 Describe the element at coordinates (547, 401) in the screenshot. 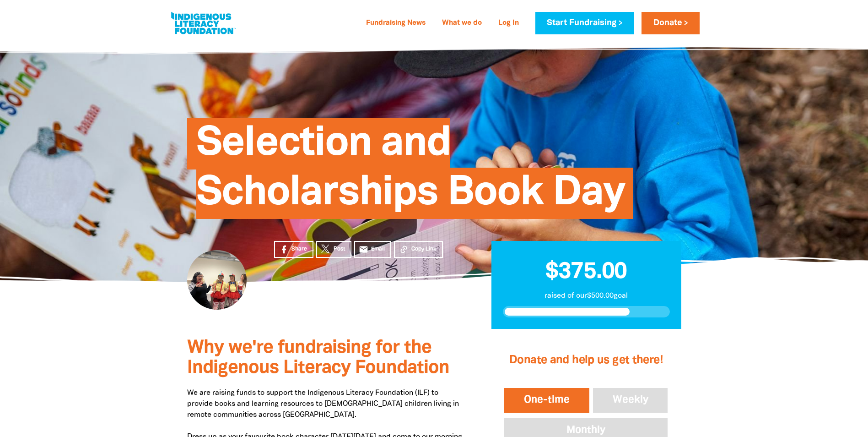

I see `button: One-time` at that location.